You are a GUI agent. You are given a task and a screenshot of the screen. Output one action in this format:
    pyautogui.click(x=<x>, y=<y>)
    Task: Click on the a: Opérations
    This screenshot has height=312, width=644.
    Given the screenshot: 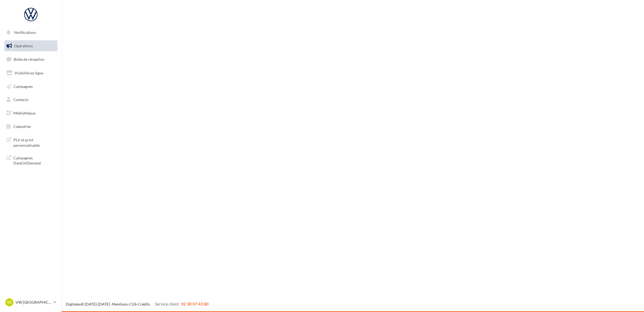 What is the action you would take?
    pyautogui.click(x=31, y=46)
    